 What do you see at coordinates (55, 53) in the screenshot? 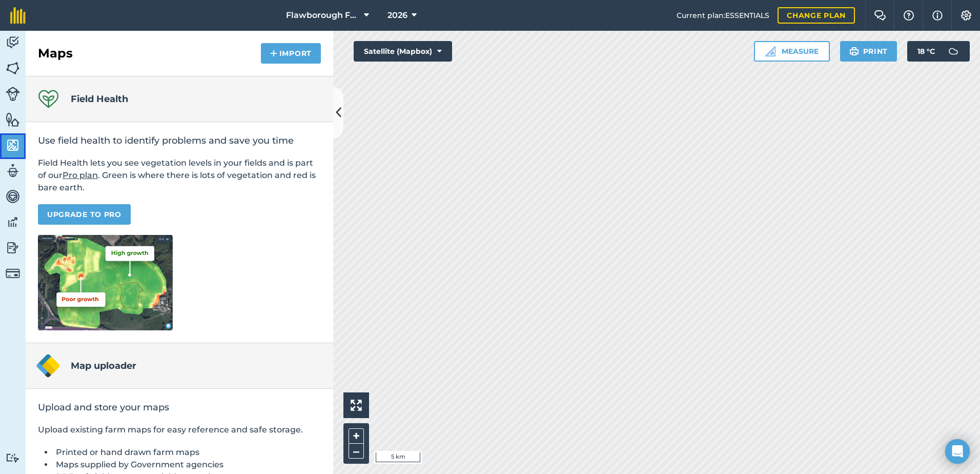
I see `h2: Maps` at bounding box center [55, 53].